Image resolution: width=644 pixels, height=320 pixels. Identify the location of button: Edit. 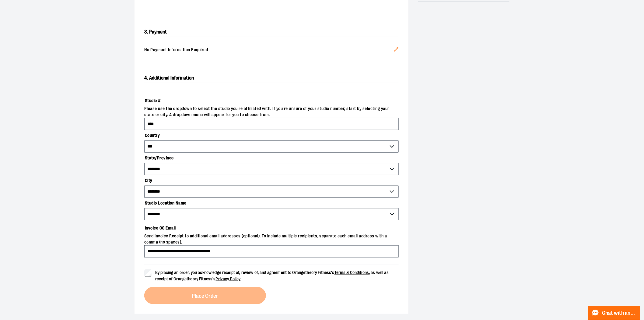
(396, 50).